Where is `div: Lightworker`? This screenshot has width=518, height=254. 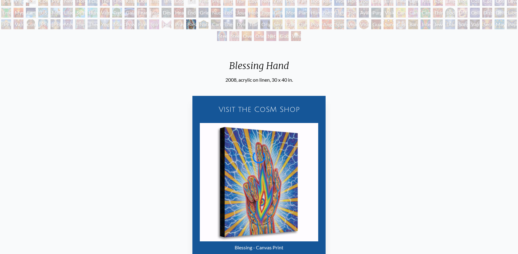 div: Lightworker is located at coordinates (339, 13).